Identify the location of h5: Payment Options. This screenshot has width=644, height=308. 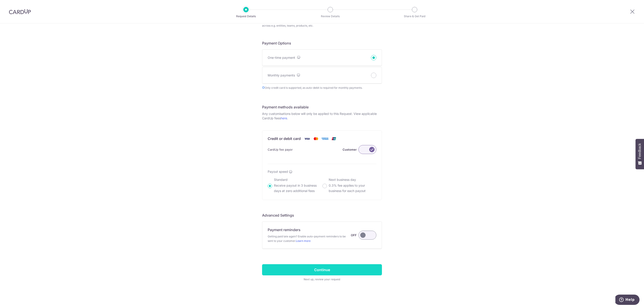
(322, 43).